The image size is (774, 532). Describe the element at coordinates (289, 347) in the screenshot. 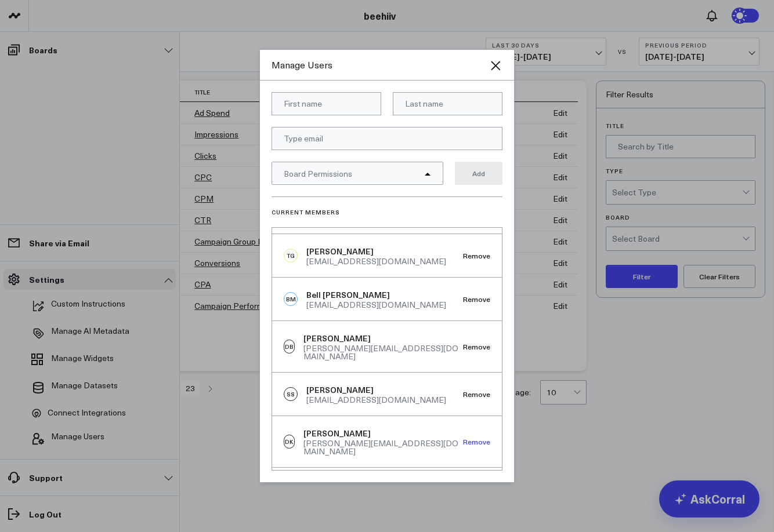

I see `div: DB` at that location.